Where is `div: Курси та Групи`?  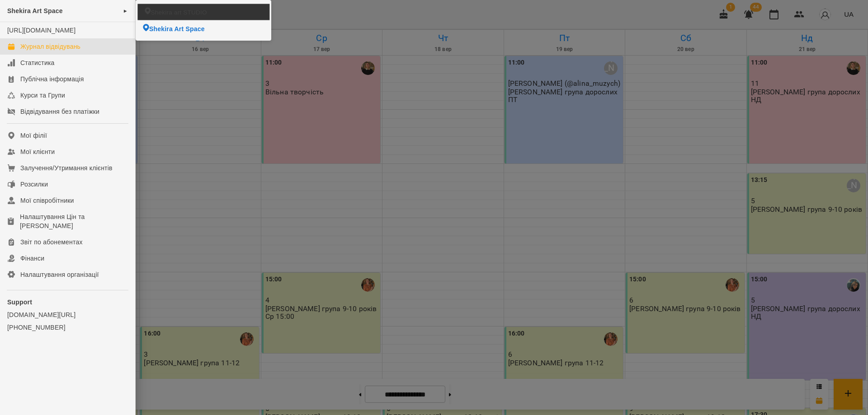 div: Курси та Групи is located at coordinates (42, 95).